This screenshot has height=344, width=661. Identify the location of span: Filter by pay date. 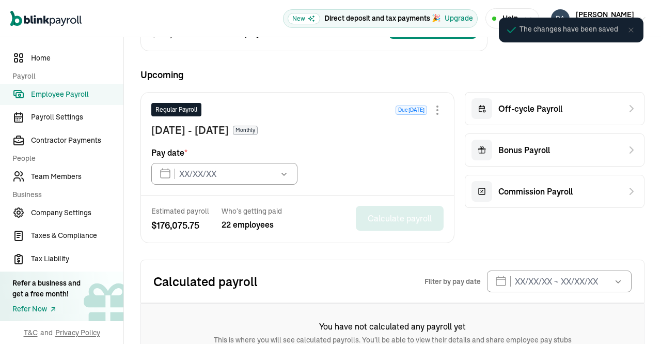
(453, 281).